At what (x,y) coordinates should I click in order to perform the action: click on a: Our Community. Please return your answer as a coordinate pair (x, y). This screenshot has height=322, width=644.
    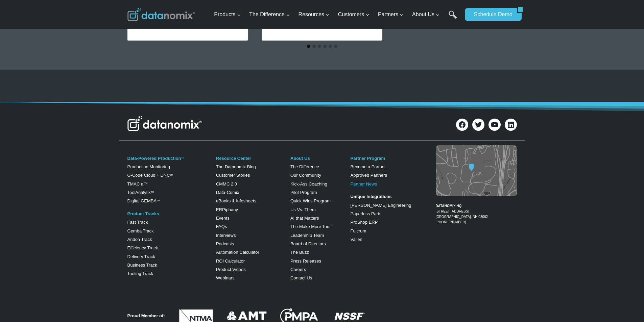
    Looking at the image, I should click on (305, 175).